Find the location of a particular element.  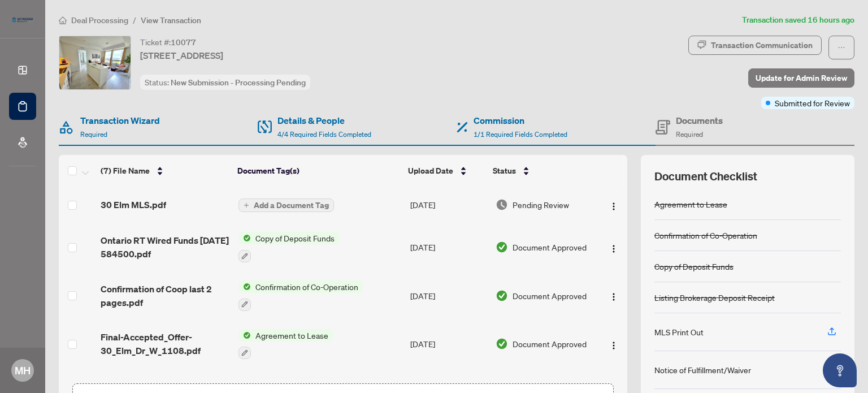

span: 30 Elm MLS.pdf is located at coordinates (133, 205).